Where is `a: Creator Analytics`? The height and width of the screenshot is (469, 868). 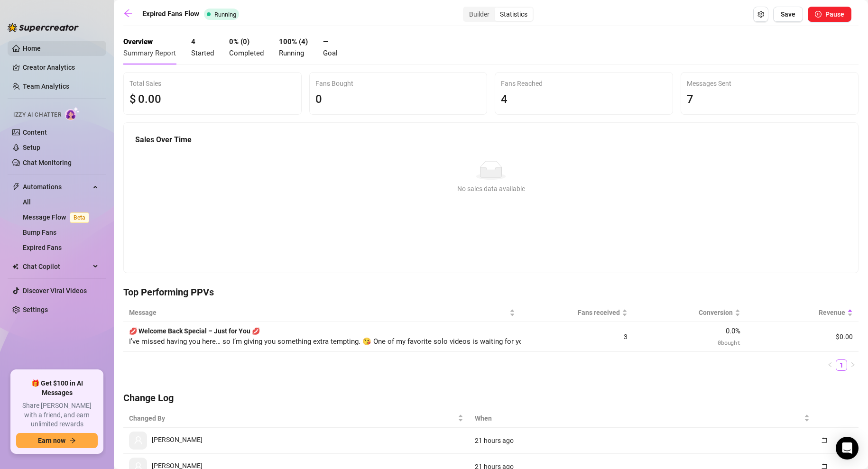
a: Creator Analytics is located at coordinates (61, 67).